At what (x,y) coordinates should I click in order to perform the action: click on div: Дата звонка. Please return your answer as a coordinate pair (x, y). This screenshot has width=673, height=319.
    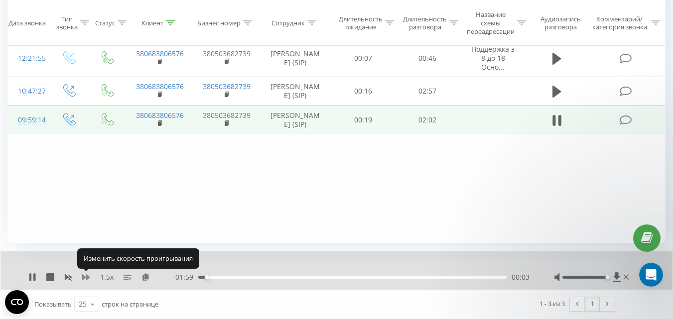
    Looking at the image, I should click on (27, 23).